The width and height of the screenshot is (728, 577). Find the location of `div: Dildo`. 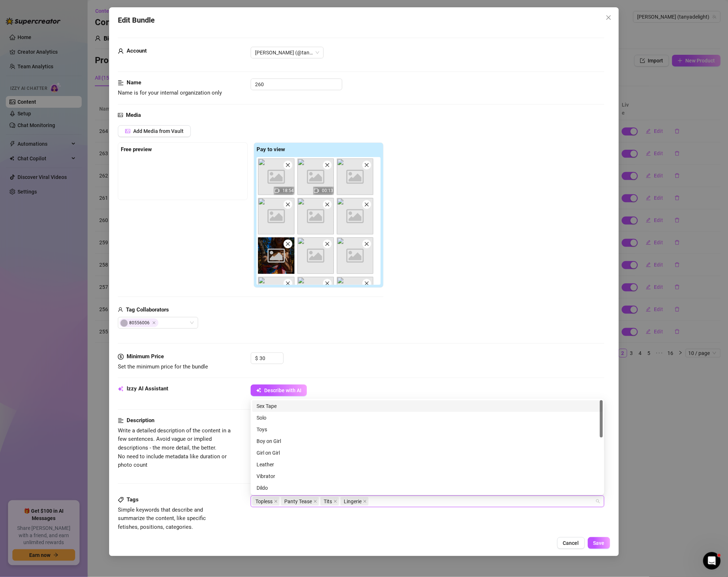

div: Dildo is located at coordinates (428, 488).